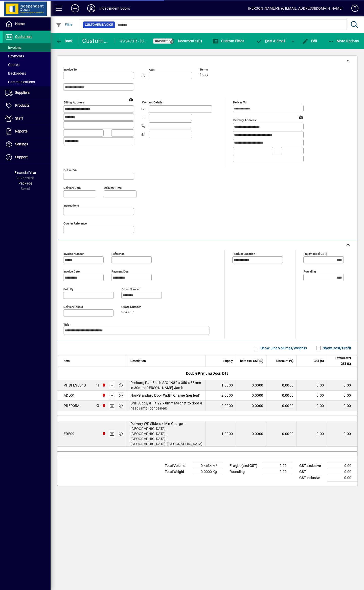 The image size is (364, 590). What do you see at coordinates (71, 205) in the screenshot?
I see `mat-label: Instructions` at bounding box center [71, 205].